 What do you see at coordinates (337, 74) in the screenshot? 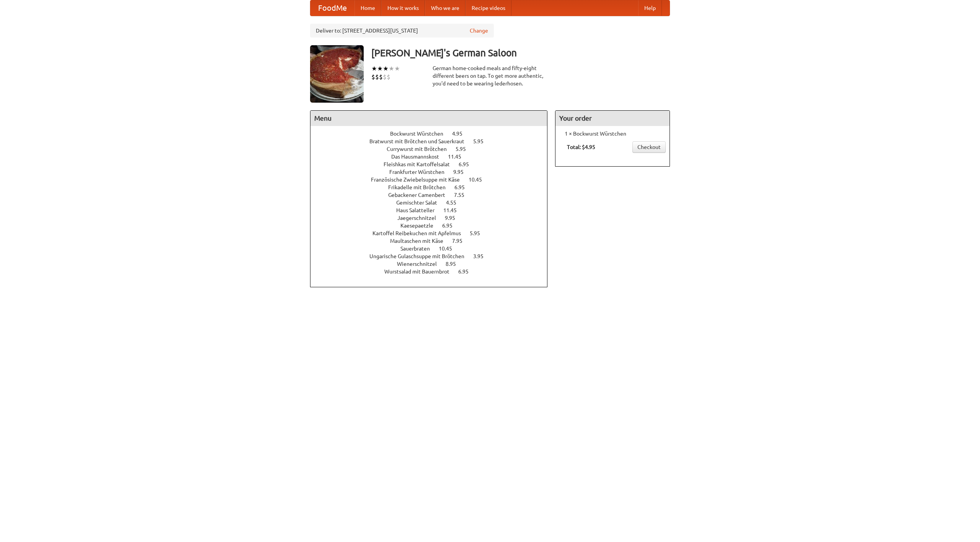
I see `img: angular.jpg` at bounding box center [337, 74].